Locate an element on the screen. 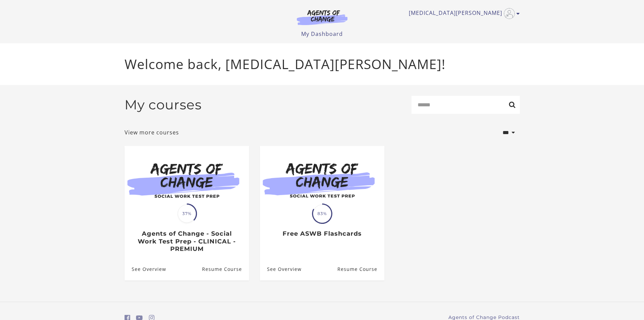 The width and height of the screenshot is (644, 320). a: Agents of Change - Social Work Test Prep - CLINICAL - PREMIUM: Resume Course is located at coordinates (225, 269).